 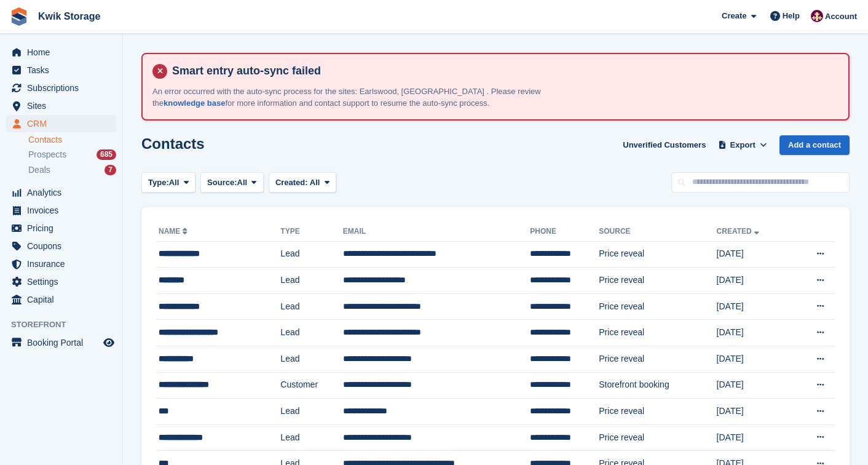 What do you see at coordinates (66, 325) in the screenshot?
I see `span: Storefront` at bounding box center [66, 325].